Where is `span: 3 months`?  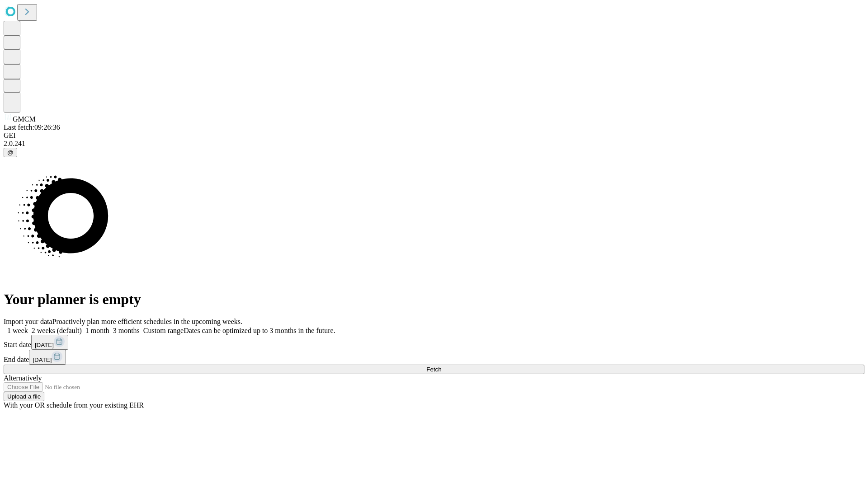
span: 3 months is located at coordinates (126, 330).